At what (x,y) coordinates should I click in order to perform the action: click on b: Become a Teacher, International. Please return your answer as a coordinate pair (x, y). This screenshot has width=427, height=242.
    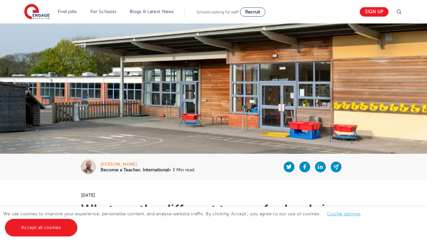
    Looking at the image, I should click on (135, 170).